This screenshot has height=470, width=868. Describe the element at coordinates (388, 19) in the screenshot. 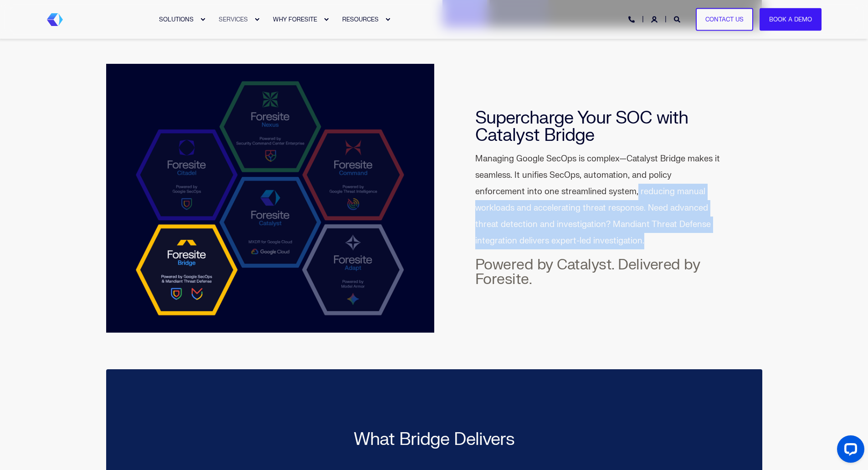

I see `div: Expand RESOURCES` at that location.